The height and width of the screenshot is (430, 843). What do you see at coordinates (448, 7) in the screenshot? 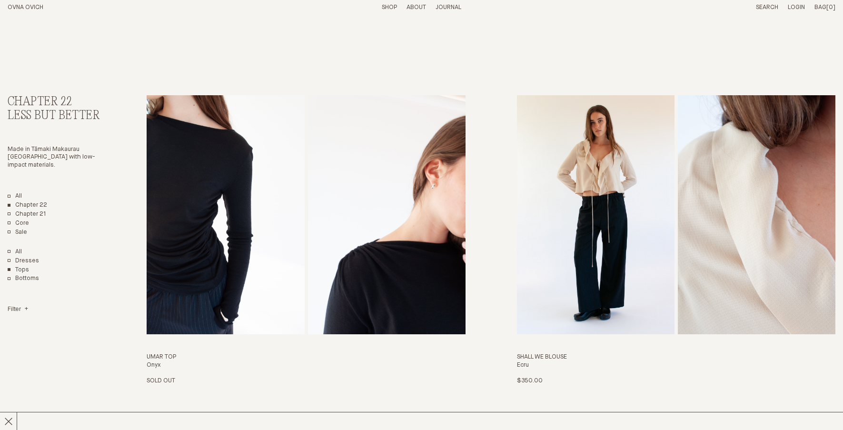
I see `a: Journal` at bounding box center [448, 7].